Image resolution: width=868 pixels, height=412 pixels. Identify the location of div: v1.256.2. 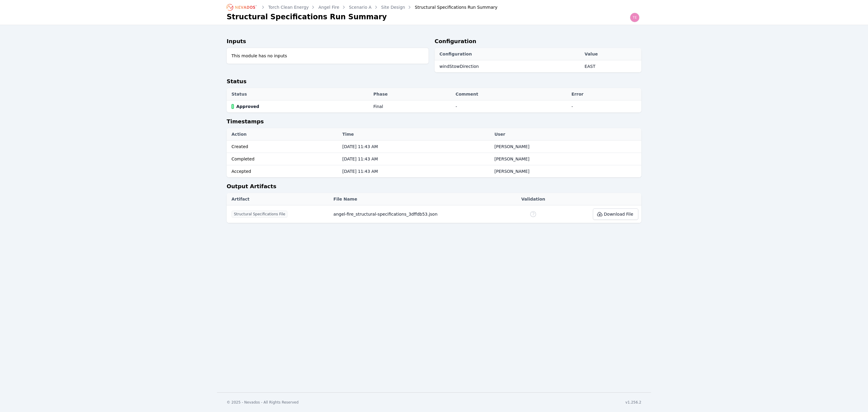
(633, 403).